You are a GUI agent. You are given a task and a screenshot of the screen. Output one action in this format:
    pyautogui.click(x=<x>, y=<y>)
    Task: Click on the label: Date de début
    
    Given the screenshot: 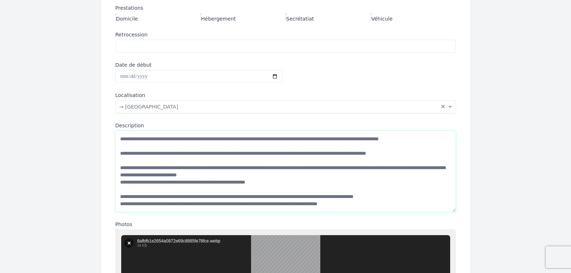 What is the action you would take?
    pyautogui.click(x=199, y=65)
    